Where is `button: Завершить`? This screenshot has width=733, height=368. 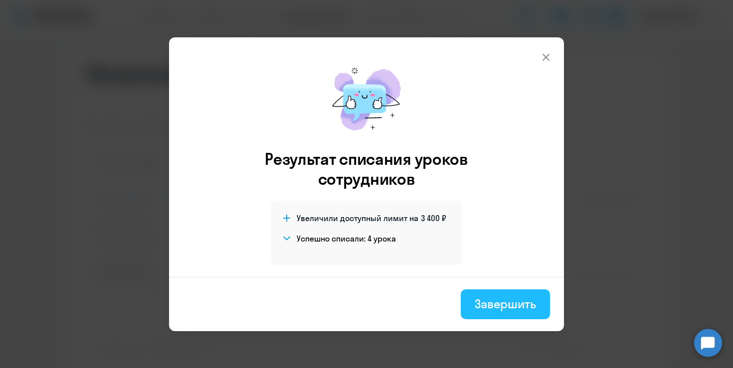
button: Завершить is located at coordinates (505, 305).